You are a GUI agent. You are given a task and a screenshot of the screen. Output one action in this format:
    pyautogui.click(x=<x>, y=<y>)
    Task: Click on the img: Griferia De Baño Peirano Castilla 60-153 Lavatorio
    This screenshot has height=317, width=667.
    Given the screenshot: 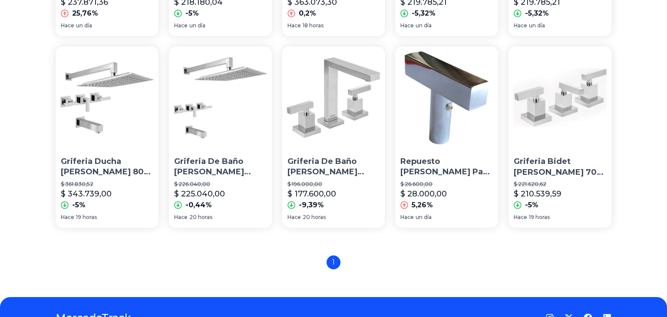 What is the action you would take?
    pyautogui.click(x=333, y=98)
    